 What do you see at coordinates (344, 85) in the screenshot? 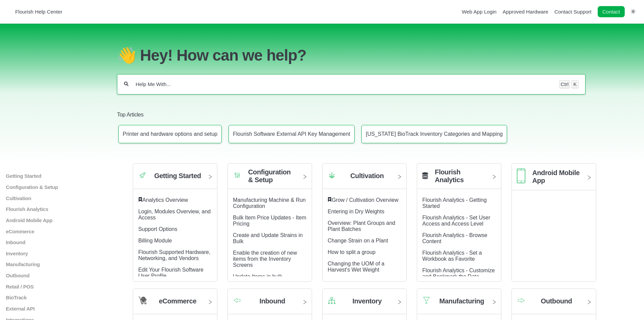
I see `input: Help Me With...` at bounding box center [344, 85].